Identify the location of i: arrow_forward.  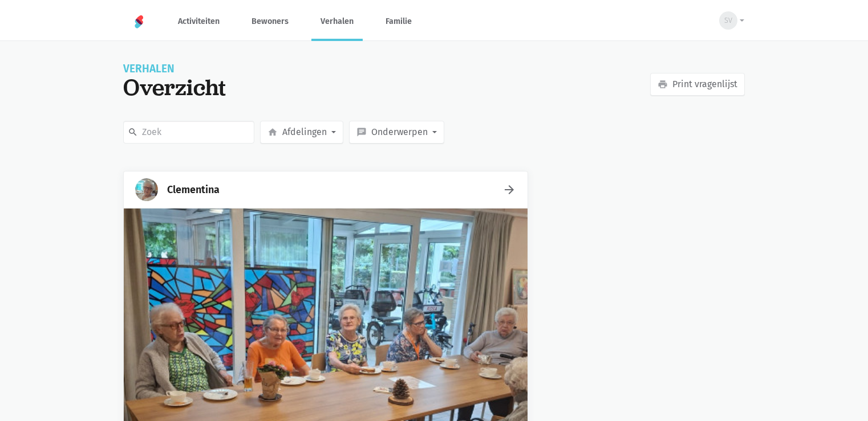
(509, 190).